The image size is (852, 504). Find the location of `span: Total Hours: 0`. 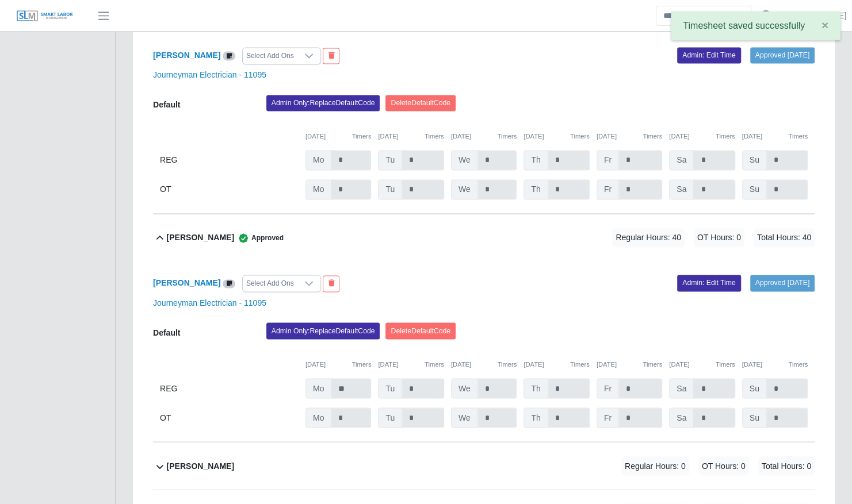

span: Total Hours: 0 is located at coordinates (786, 466).